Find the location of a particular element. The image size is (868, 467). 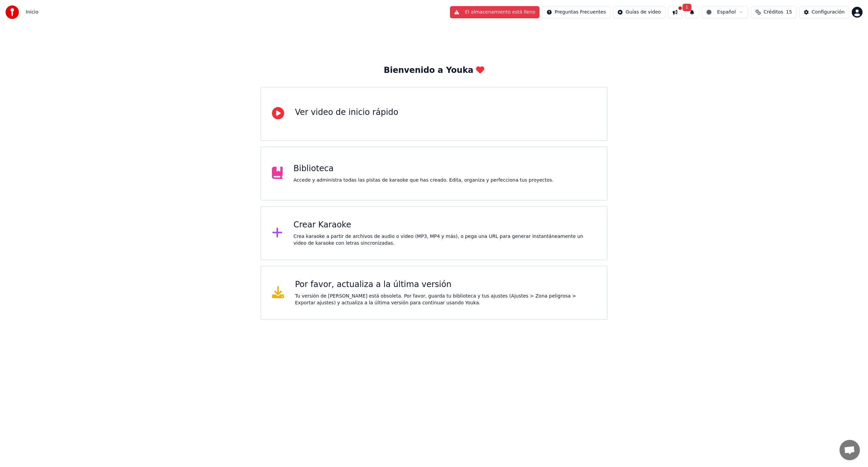

div: Crea karaoke a partir de archivos de audio o video (MP3, MP4 y más), o pega una URL para generar ... is located at coordinates (445, 240).